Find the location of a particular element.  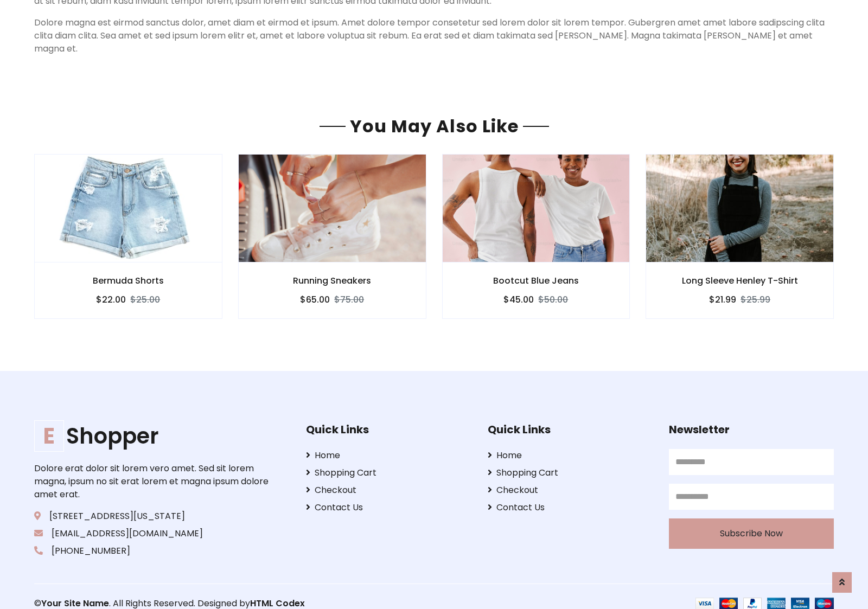

h6: $65.00 is located at coordinates (315, 299).